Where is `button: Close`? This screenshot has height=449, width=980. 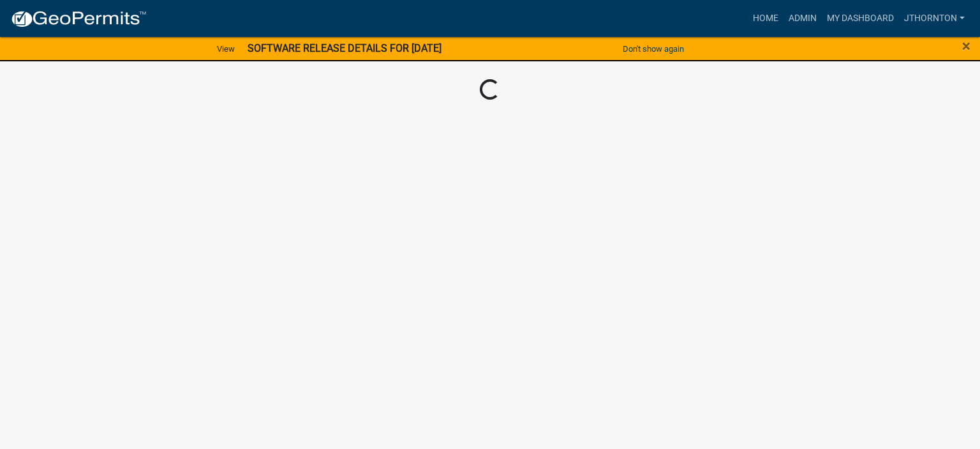 button: Close is located at coordinates (966, 46).